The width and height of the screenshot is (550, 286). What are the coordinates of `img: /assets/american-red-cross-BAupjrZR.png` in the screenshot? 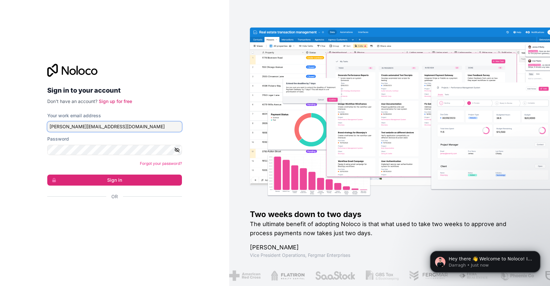 It's located at (225, 275).